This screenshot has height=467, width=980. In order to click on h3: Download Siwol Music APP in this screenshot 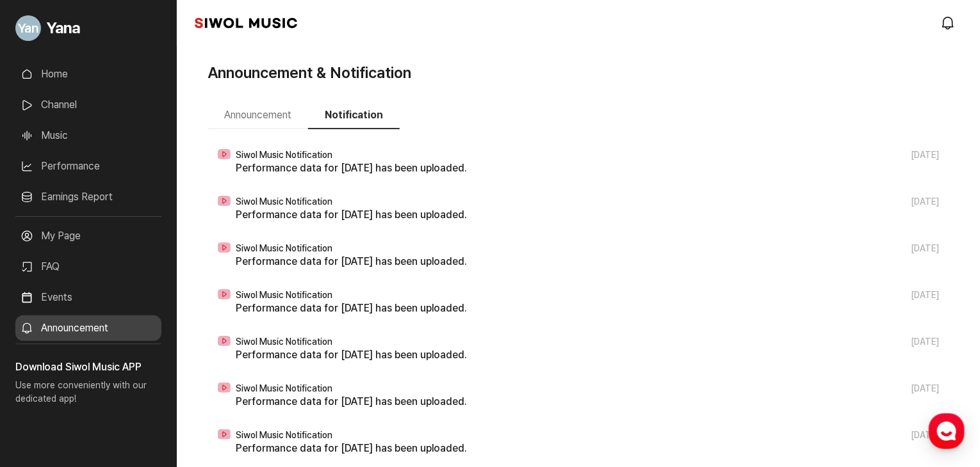, I will do `click(89, 367)`.